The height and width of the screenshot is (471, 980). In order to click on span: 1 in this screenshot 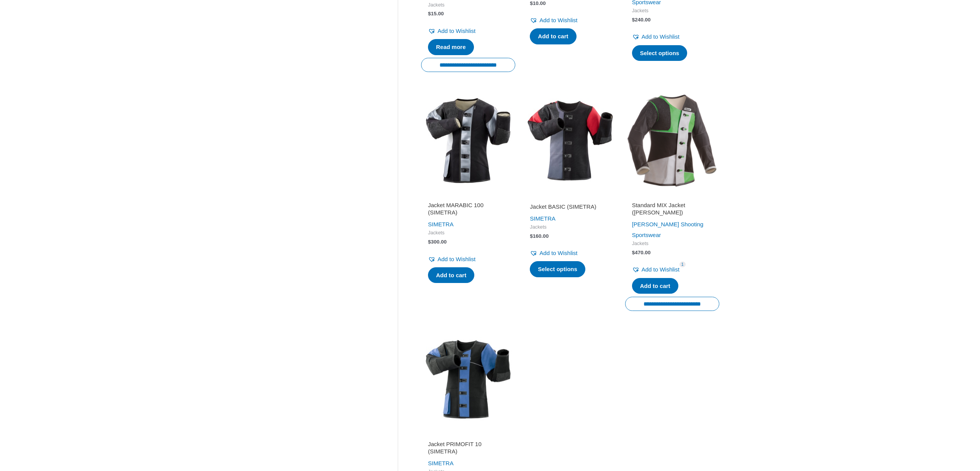, I will do `click(683, 264)`.